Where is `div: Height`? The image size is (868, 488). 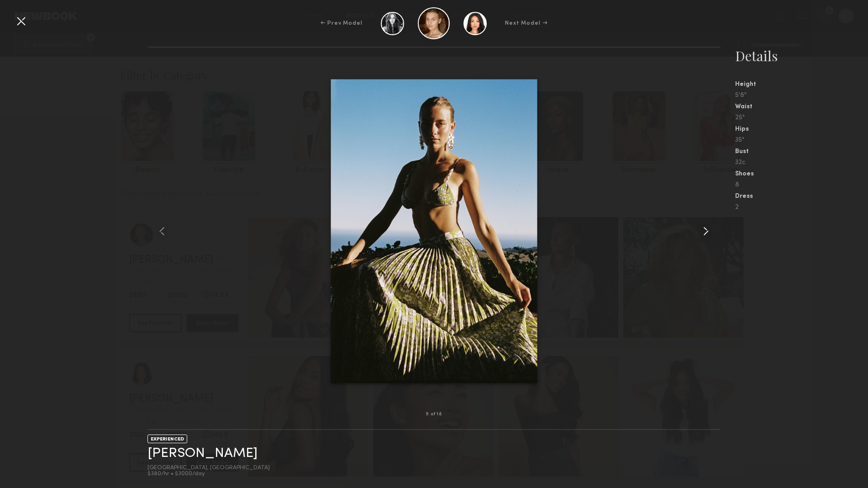
div: Height is located at coordinates (802, 84).